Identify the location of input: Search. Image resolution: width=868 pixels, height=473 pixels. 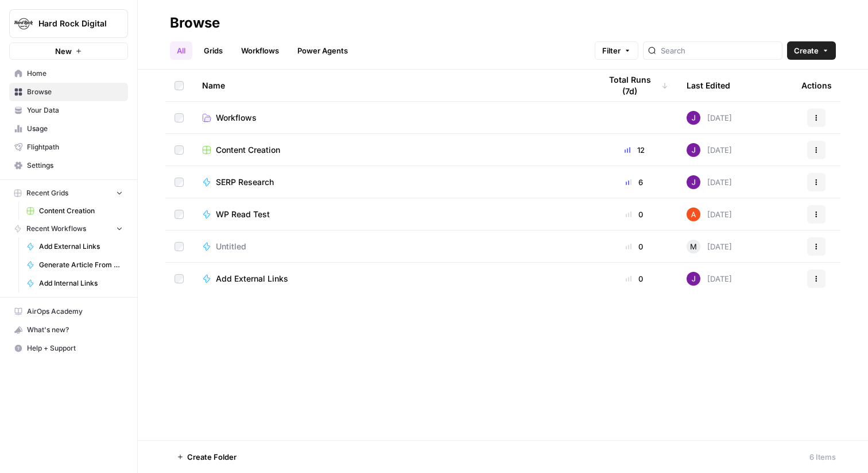
(719, 51).